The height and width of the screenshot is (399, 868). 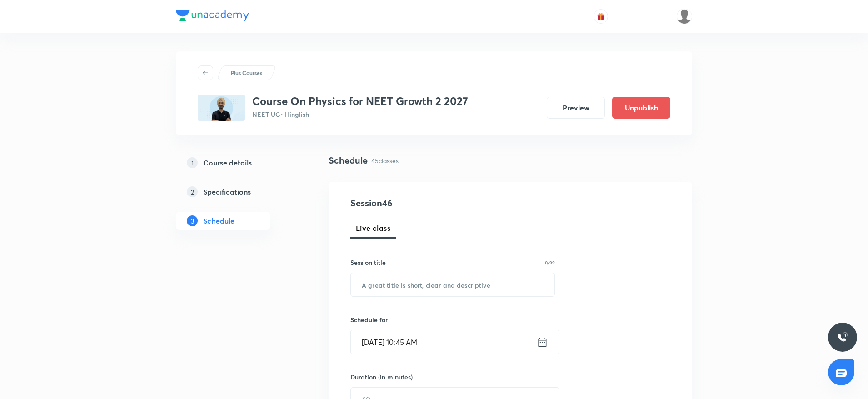 What do you see at coordinates (238, 192) in the screenshot?
I see `a: 2Specifications` at bounding box center [238, 192].